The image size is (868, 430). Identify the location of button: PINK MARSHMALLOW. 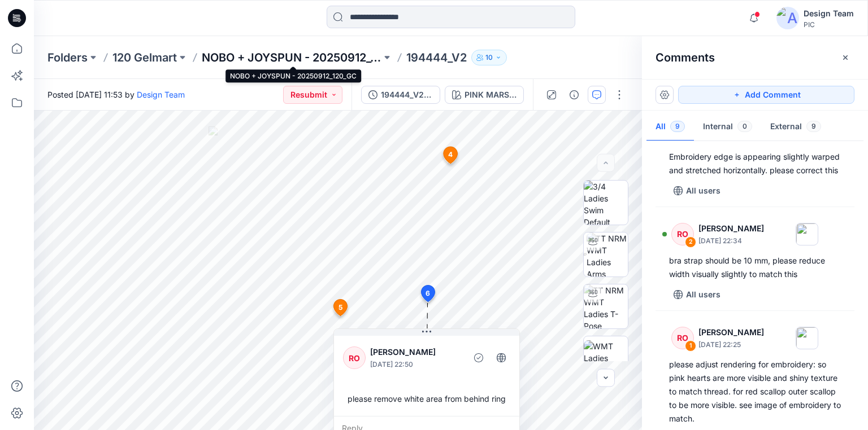
(485, 95).